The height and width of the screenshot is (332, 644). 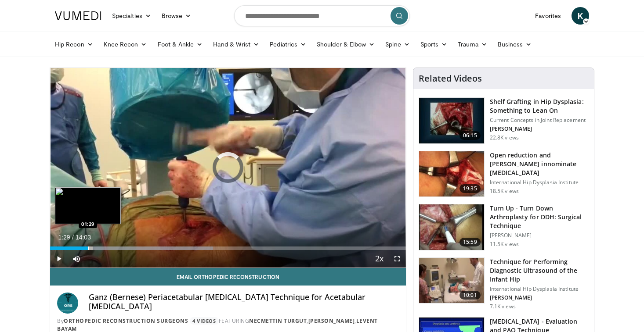 What do you see at coordinates (470, 295) in the screenshot?
I see `span: 10:01` at bounding box center [470, 295].